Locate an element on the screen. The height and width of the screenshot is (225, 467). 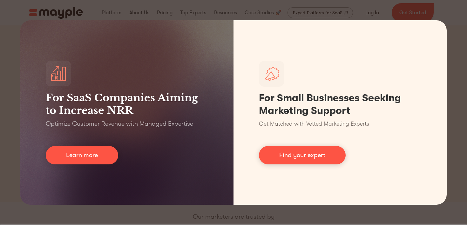
a: Learn more is located at coordinates (82, 155).